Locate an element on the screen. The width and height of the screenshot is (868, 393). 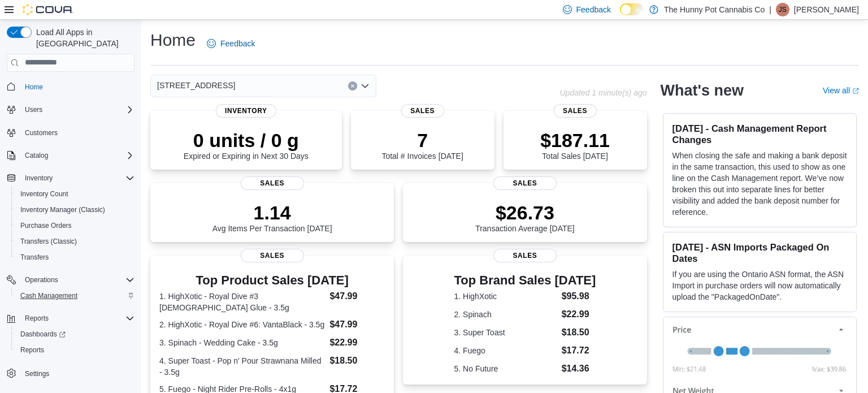
img: Cova is located at coordinates (48, 10).